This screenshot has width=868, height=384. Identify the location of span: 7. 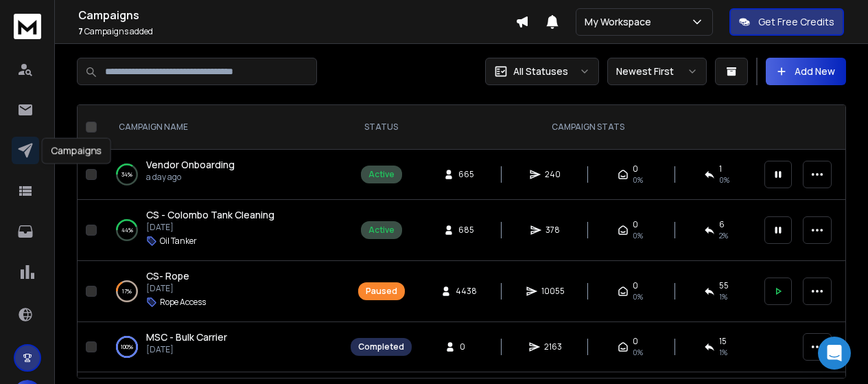
(80, 31).